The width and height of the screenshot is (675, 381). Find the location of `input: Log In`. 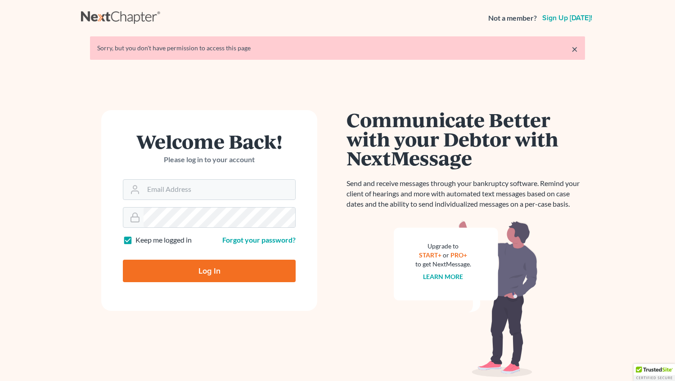

input: Log In is located at coordinates (209, 271).